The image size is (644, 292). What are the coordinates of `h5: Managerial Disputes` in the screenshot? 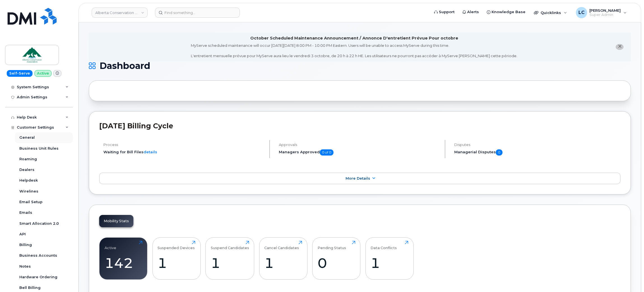 It's located at (537, 152).